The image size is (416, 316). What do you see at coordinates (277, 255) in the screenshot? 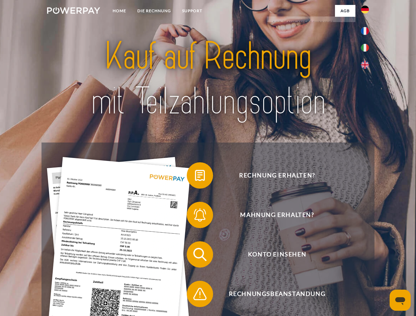
I see `span: Konto einsehen` at bounding box center [277, 255].